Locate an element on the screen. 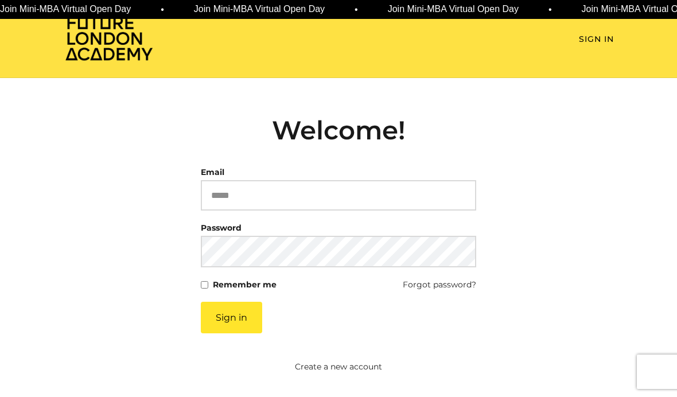 This screenshot has width=677, height=397. a: Forgot password? is located at coordinates (440, 285).